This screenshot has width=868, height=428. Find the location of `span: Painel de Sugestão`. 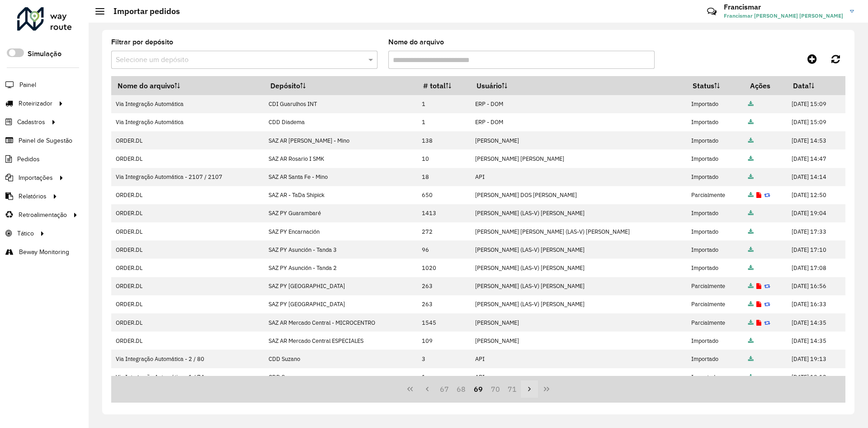

span: Painel de Sugestão is located at coordinates (46, 140).